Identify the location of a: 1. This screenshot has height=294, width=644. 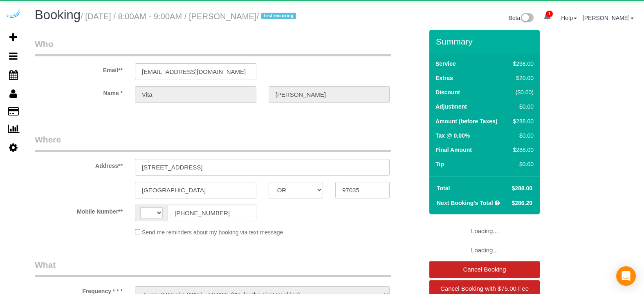
(547, 17).